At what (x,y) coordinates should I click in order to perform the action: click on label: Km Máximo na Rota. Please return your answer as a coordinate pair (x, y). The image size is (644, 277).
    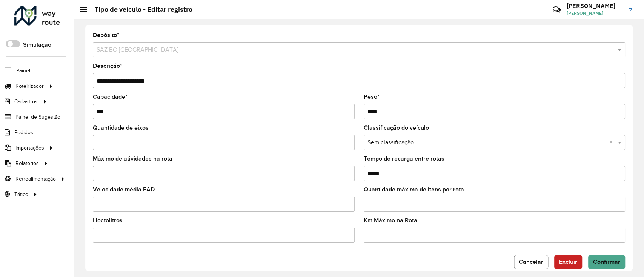
    Looking at the image, I should click on (391, 220).